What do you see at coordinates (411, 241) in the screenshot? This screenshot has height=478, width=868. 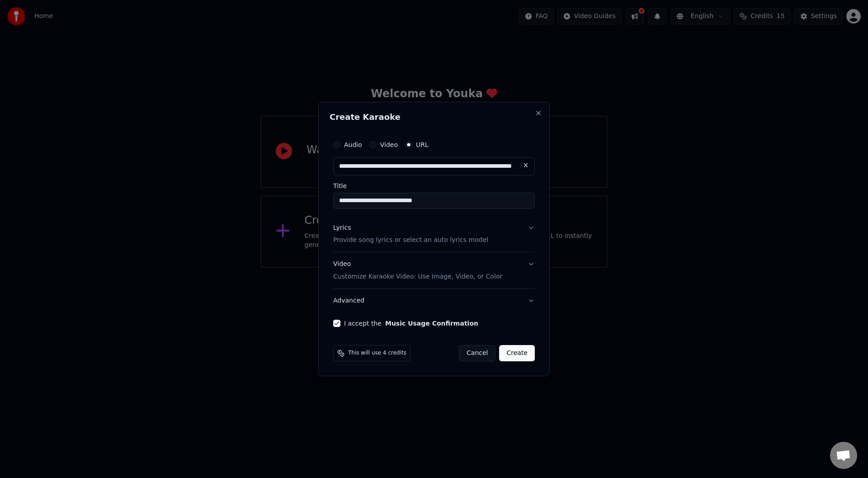 I see `p: Provide song lyrics or select an auto lyrics model` at bounding box center [411, 241].